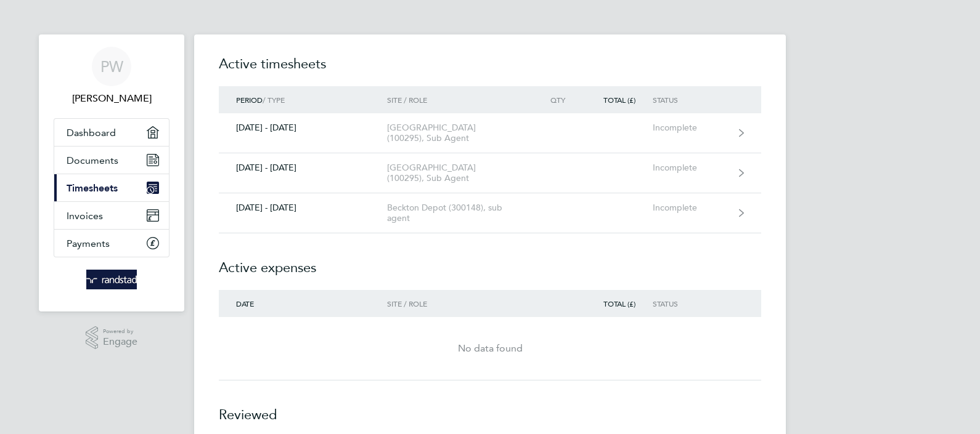 The image size is (980, 434). What do you see at coordinates (92, 160) in the screenshot?
I see `span: Documents` at bounding box center [92, 160].